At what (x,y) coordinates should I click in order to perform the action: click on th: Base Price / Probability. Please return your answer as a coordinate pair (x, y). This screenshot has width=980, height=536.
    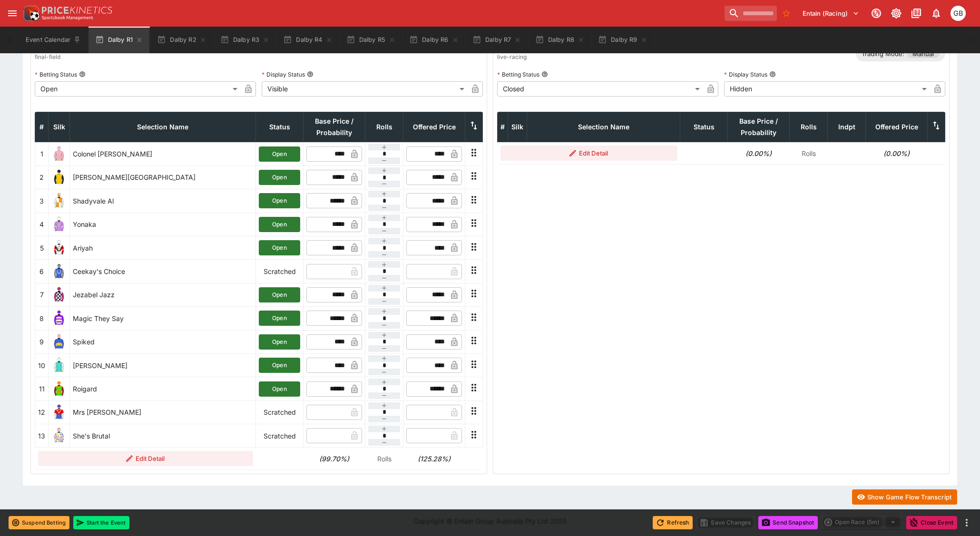
    Looking at the image, I should click on (334, 127).